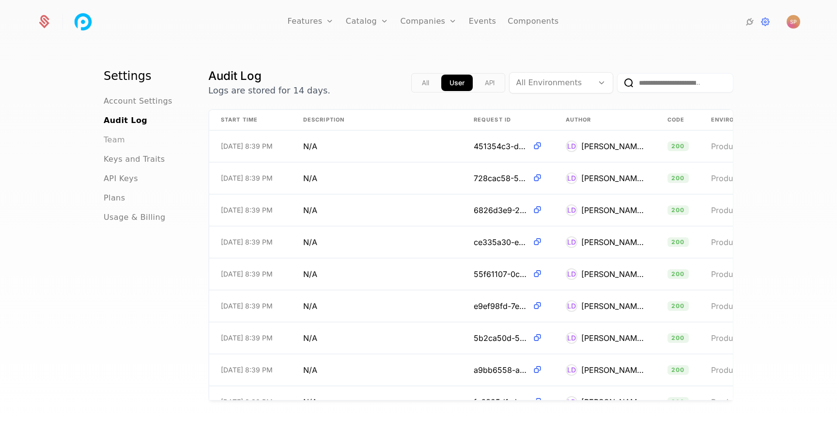 This screenshot has width=837, height=431. What do you see at coordinates (457, 83) in the screenshot?
I see `button: app` at bounding box center [457, 83].